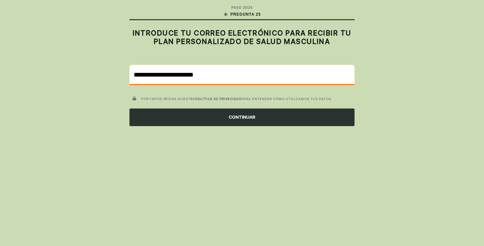  What do you see at coordinates (246, 14) in the screenshot?
I see `font: PREGUNTA 25` at bounding box center [246, 14].